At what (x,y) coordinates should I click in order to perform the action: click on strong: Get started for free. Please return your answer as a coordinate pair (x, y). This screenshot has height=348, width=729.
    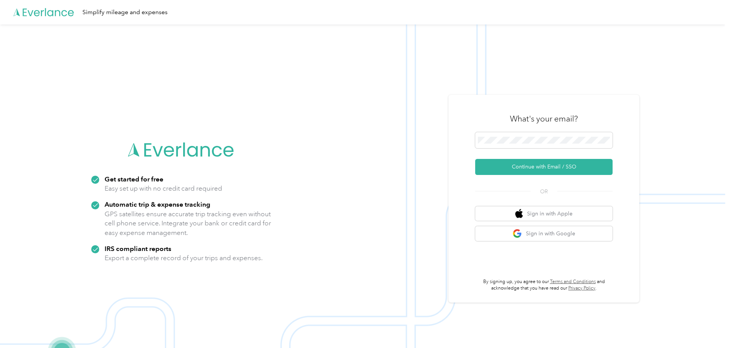
    Looking at the image, I should click on (134, 179).